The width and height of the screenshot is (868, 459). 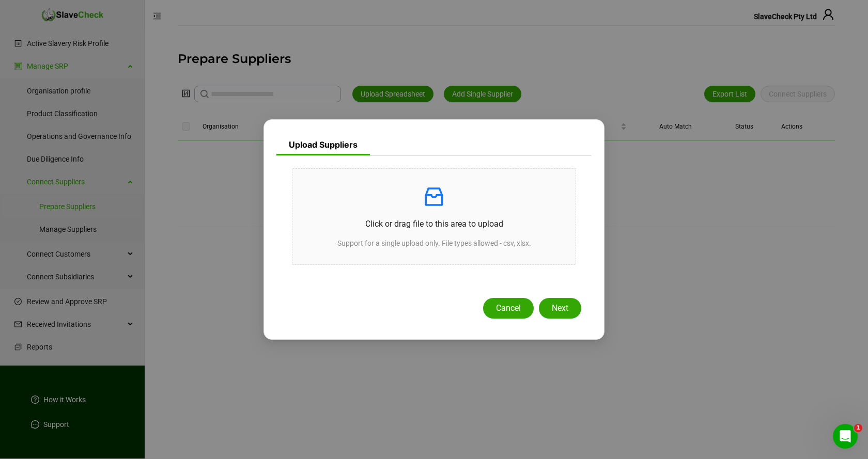 What do you see at coordinates (434, 197) in the screenshot?
I see `span: inbox` at bounding box center [434, 197].